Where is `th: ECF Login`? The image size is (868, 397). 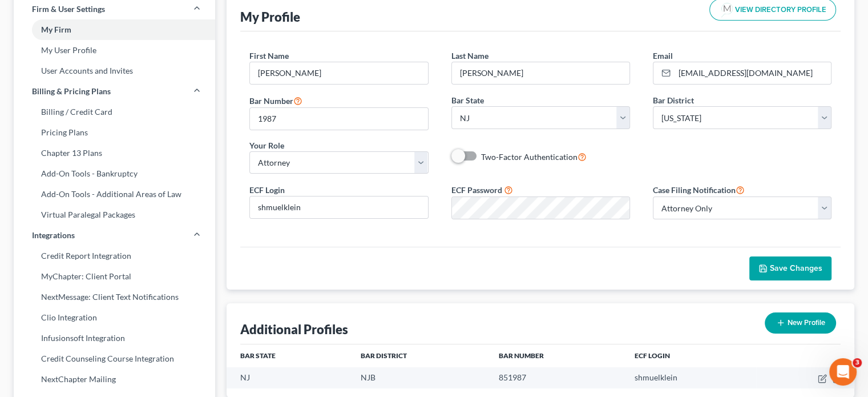 th: ECF Login is located at coordinates (690, 356).